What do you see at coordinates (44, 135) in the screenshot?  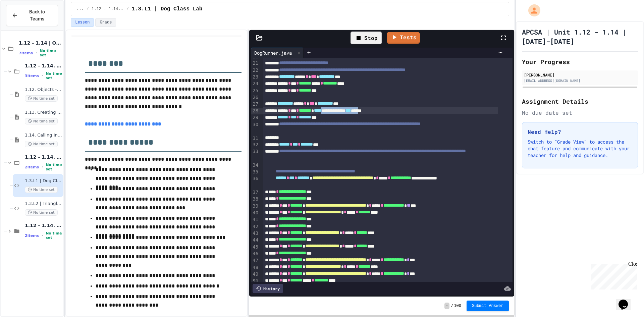 I see `span: 1.14. Calling Instance Methods` at bounding box center [44, 135].